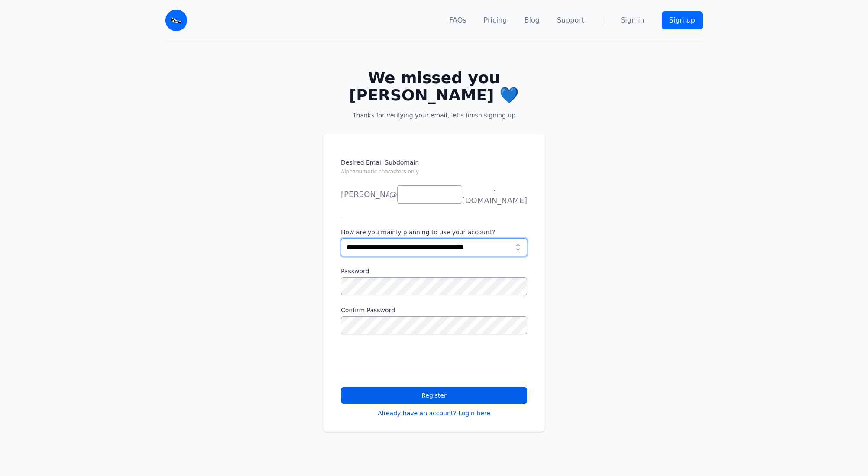 The width and height of the screenshot is (868, 476). What do you see at coordinates (434, 413) in the screenshot?
I see `a: Already have an account? Login here` at bounding box center [434, 413].